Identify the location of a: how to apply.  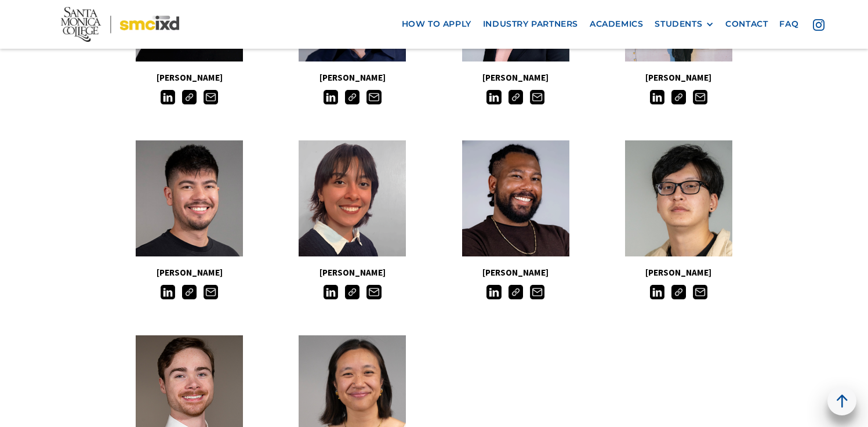
(436, 24).